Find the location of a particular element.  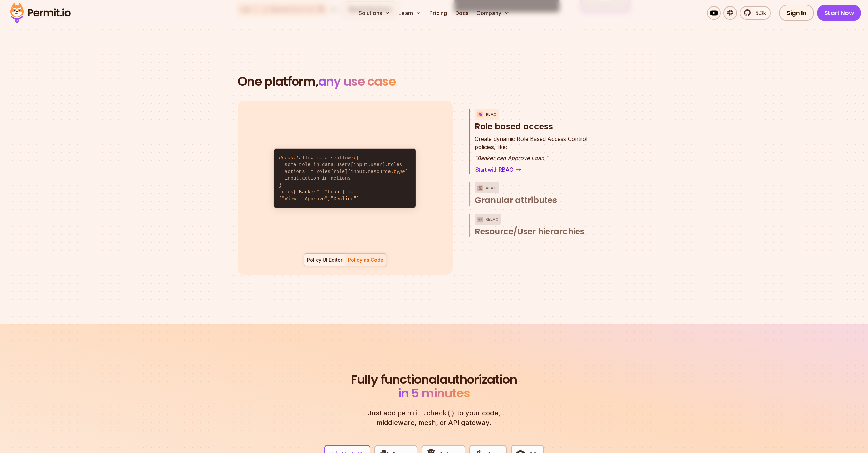

button: Policy UI Editor is located at coordinates (324, 260).